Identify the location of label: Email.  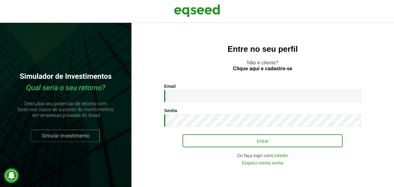
(170, 86).